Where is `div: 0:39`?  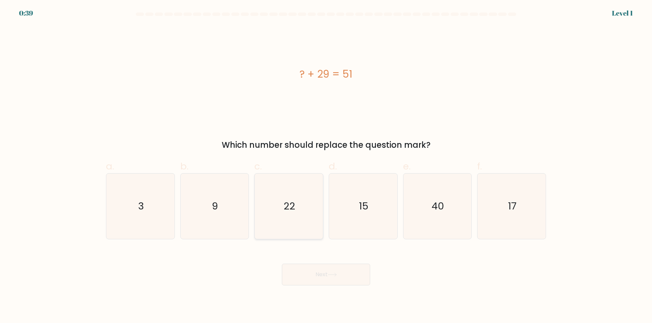 div: 0:39 is located at coordinates (26, 13).